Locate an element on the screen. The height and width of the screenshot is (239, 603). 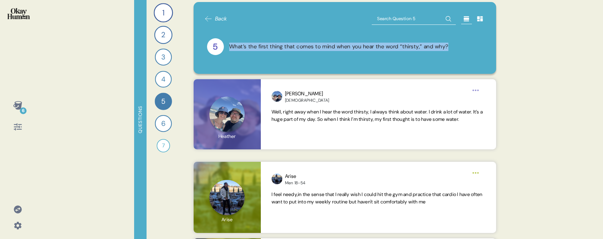
img: profilepic_24490985520495133.jpg is located at coordinates (277, 179).